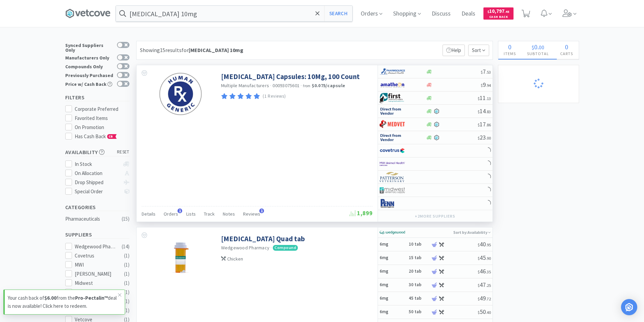 The height and width of the screenshot is (322, 644). I want to click on h5: Availability, so click(98, 152).